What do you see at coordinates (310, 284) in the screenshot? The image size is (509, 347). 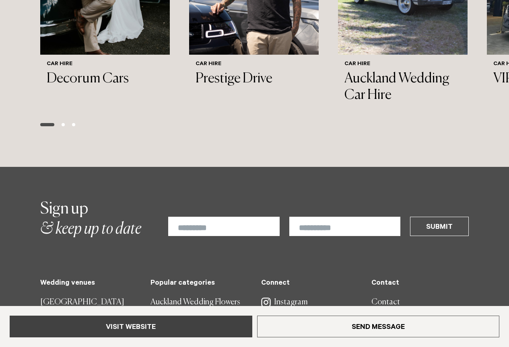 I see `h5: Connect` at bounding box center [310, 284].